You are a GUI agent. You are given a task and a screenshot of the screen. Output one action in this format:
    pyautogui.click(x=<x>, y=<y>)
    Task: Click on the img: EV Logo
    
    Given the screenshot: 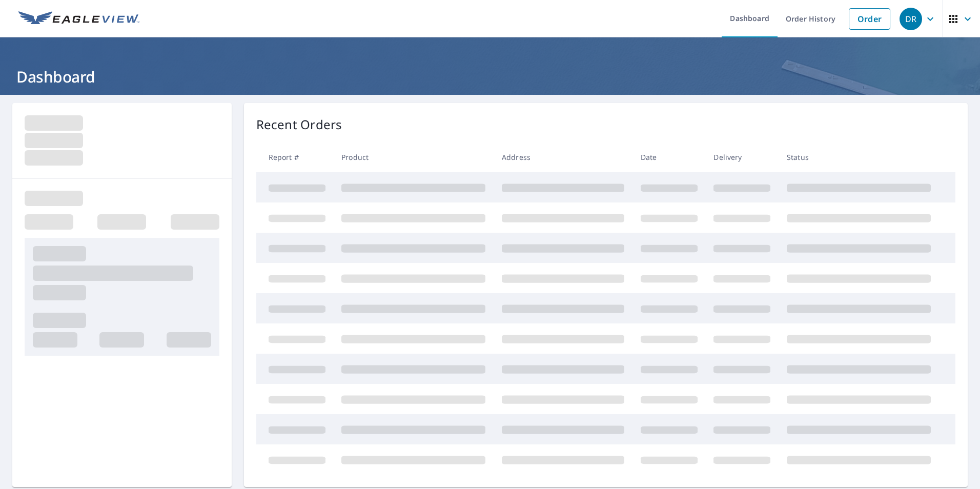 What is the action you would take?
    pyautogui.click(x=79, y=19)
    